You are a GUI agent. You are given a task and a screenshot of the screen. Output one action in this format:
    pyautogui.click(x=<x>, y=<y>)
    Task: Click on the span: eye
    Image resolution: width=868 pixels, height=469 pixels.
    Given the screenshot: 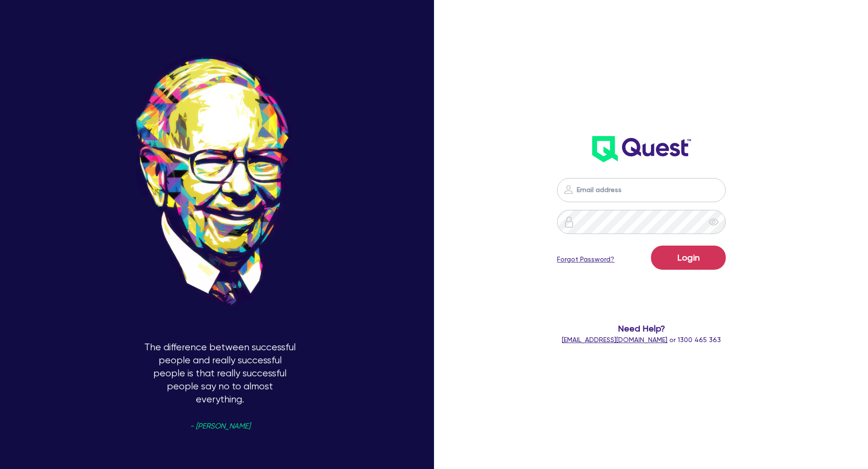 What is the action you would take?
    pyautogui.click(x=714, y=222)
    